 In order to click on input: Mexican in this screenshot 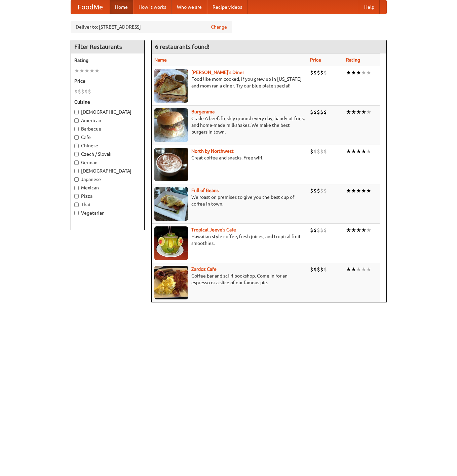, I will do `click(77, 187)`.